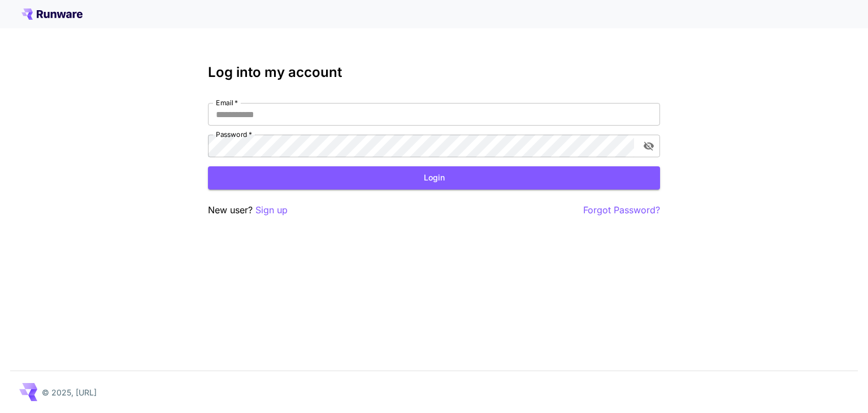 The image size is (868, 413). I want to click on p: New user?, so click(248, 210).